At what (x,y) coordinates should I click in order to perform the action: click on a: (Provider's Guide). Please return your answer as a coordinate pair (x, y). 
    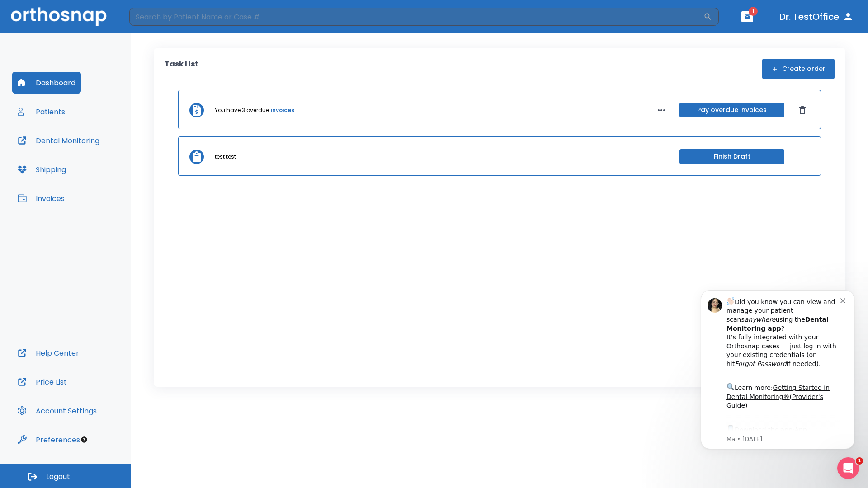
    Looking at the image, I should click on (88, 125).